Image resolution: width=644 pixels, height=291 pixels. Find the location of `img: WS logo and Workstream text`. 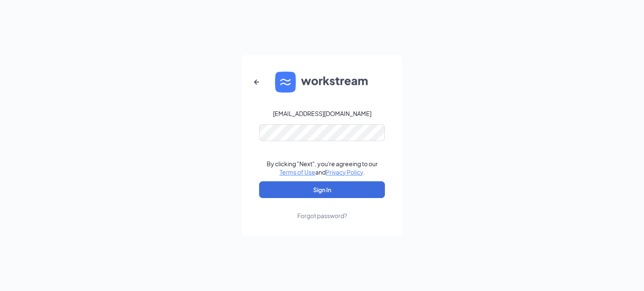

img: WS logo and Workstream text is located at coordinates (322, 82).